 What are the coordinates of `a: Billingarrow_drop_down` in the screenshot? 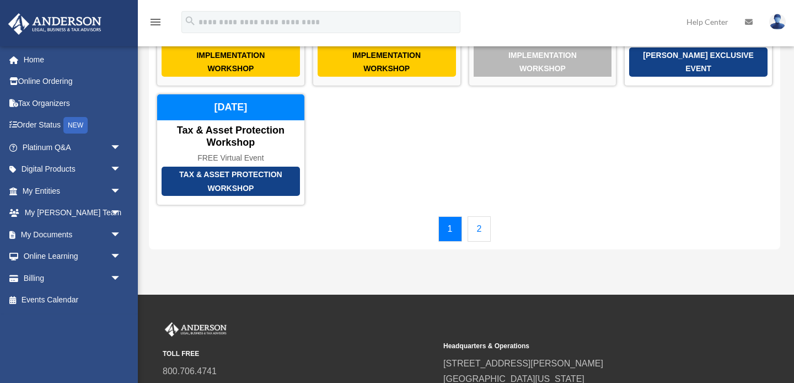 It's located at (73, 278).